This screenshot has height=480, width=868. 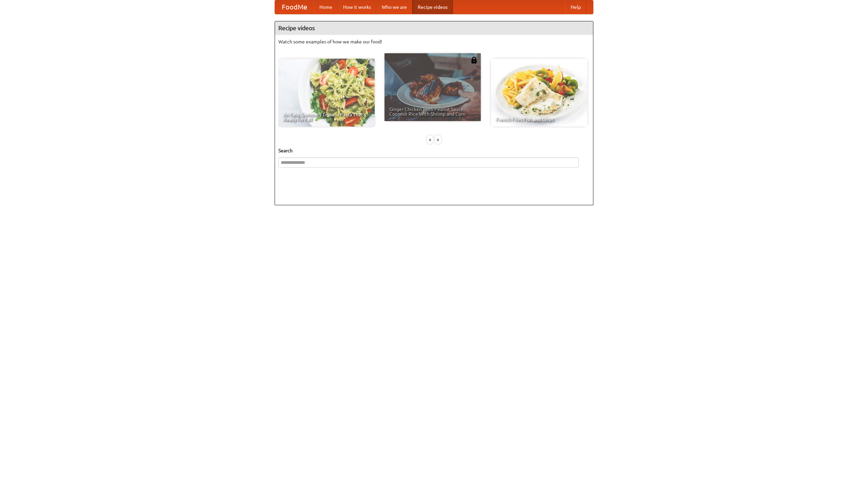 What do you see at coordinates (326, 117) in the screenshot?
I see `span: An Easy, Summery Tomato Pasta That's Ready for Fall` at bounding box center [326, 117].